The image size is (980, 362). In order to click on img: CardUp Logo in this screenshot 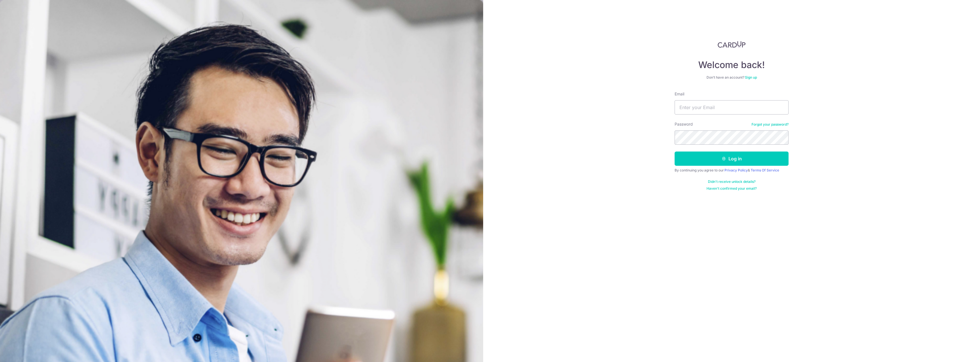, I will do `click(732, 44)`.